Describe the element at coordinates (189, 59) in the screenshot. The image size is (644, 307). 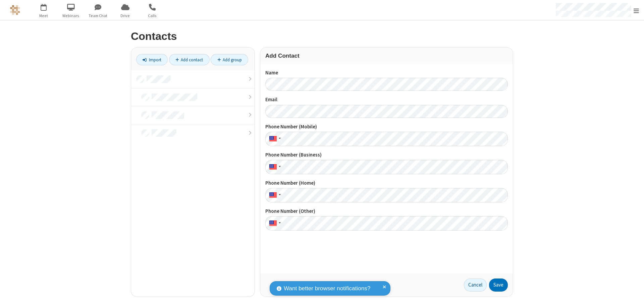
I see `a: Add contact` at that location.